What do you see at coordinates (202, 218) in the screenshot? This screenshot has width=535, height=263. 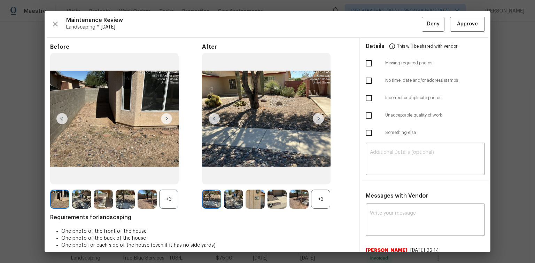 I see `span: Requirements for landscaping` at bounding box center [202, 218].